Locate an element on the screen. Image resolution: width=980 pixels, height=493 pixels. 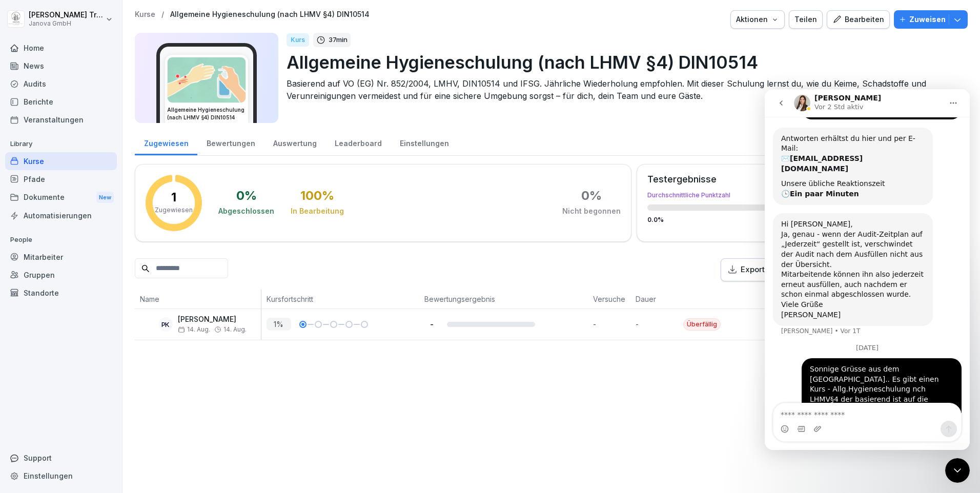
div: Antworten erhältst du hier und per E-Mail: ✉️ is located at coordinates (88, 64).